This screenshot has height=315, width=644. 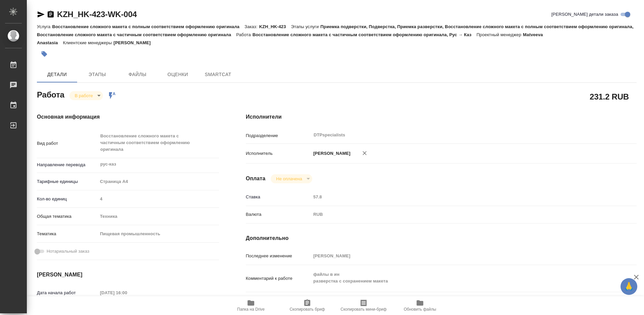 I want to click on p: Последнее изменение, so click(x=278, y=256).